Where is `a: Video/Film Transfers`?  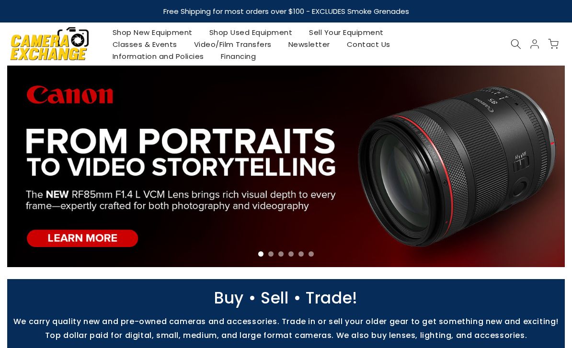
a: Video/Film Transfers is located at coordinates (232, 44).